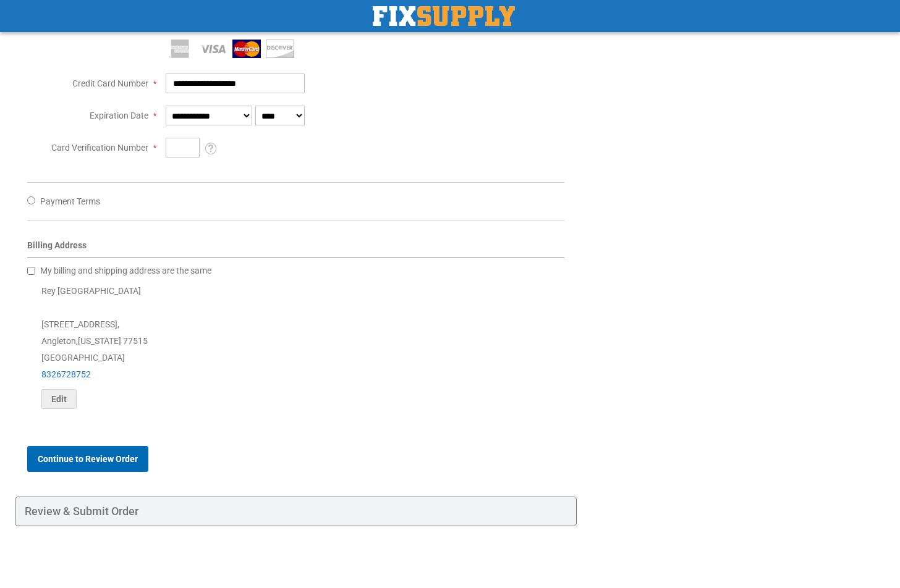  I want to click on span: Edit, so click(59, 399).